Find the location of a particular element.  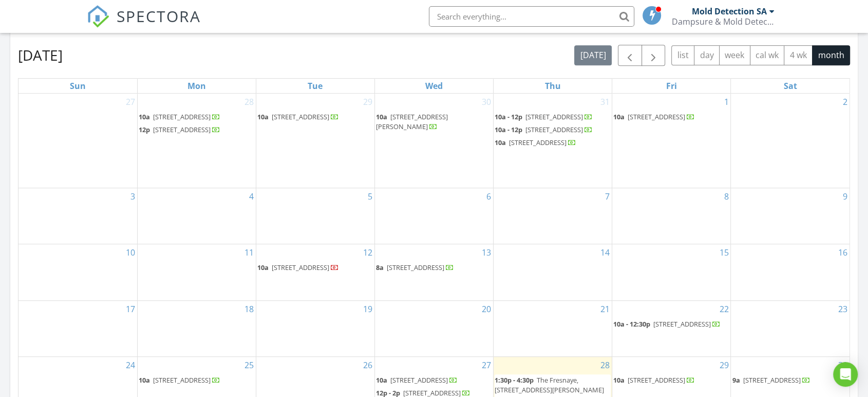

a: Go to August 4, 2025 is located at coordinates (251, 196).